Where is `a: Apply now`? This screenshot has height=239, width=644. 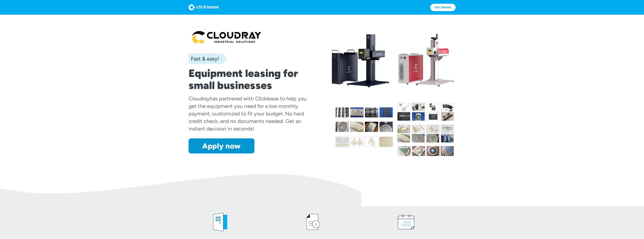 a: Apply now is located at coordinates (222, 146).